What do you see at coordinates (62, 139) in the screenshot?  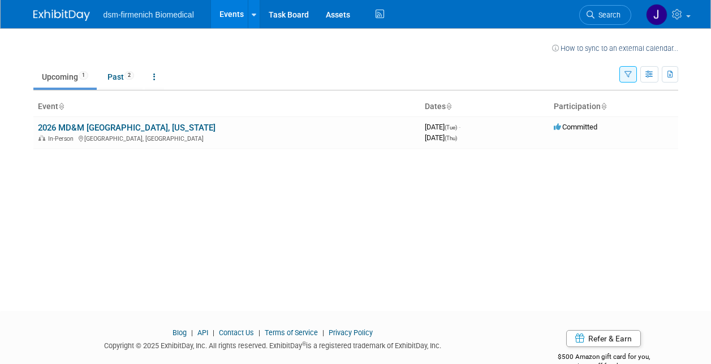 I see `span: In-Person` at bounding box center [62, 139].